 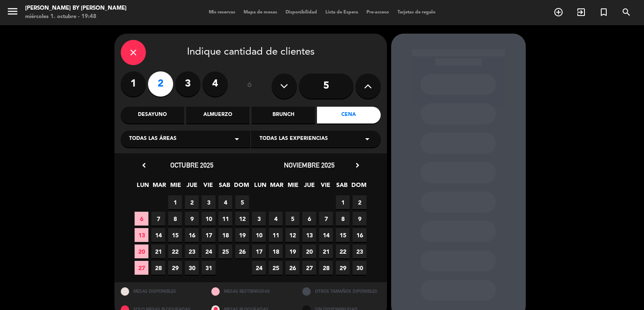 I want to click on label: 2, so click(x=161, y=84).